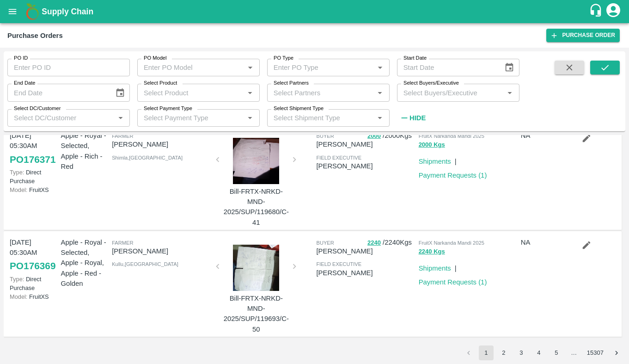 The image size is (629, 364). What do you see at coordinates (291, 83) in the screenshot?
I see `label: Select Partners` at bounding box center [291, 83].